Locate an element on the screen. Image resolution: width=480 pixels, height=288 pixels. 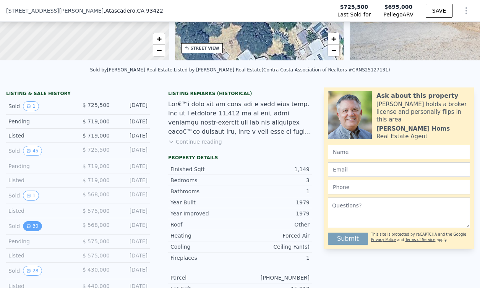
span: $695,000 is located at coordinates (398, 7).